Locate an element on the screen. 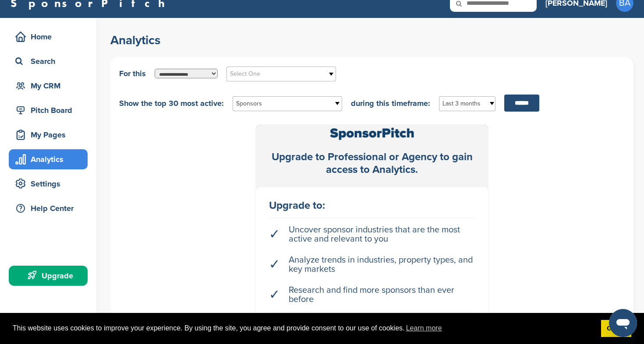 The height and width of the screenshot is (344, 644). div: My CRM is located at coordinates (50, 86).